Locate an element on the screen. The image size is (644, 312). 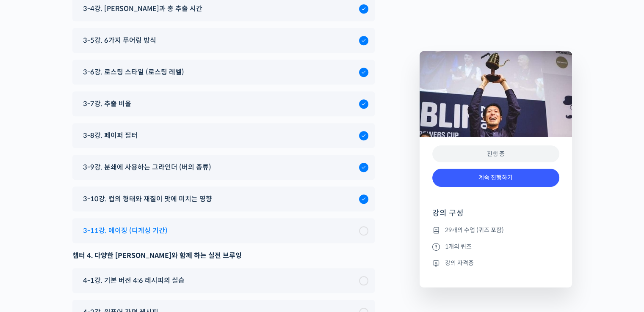
span: 3-11강. 에이징 (디게싱 기간) is located at coordinates (126, 231).